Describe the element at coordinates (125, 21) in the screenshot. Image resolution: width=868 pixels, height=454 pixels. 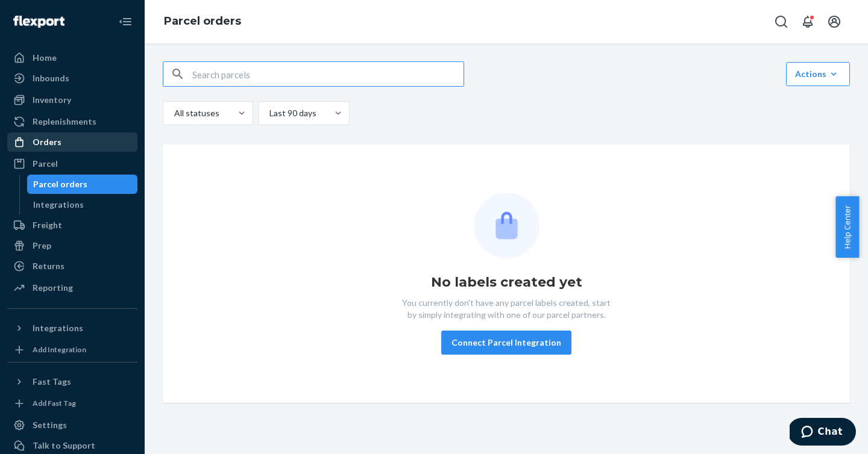
I see `button: Close Navigation` at that location.